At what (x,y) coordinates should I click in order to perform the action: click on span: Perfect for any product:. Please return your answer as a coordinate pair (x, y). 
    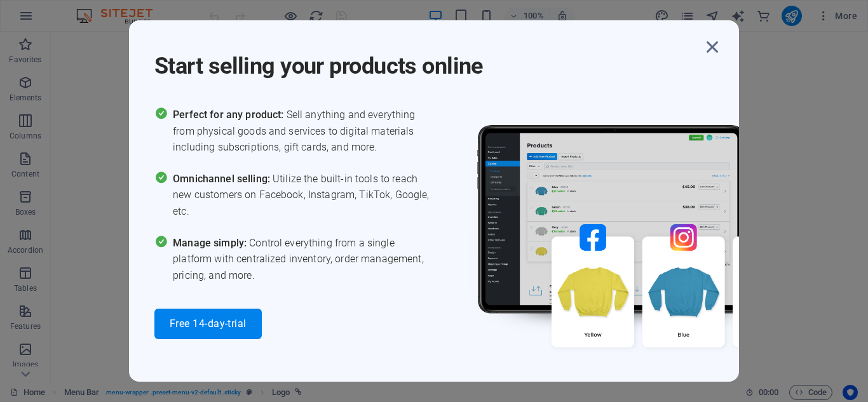
    Looking at the image, I should click on (229, 114).